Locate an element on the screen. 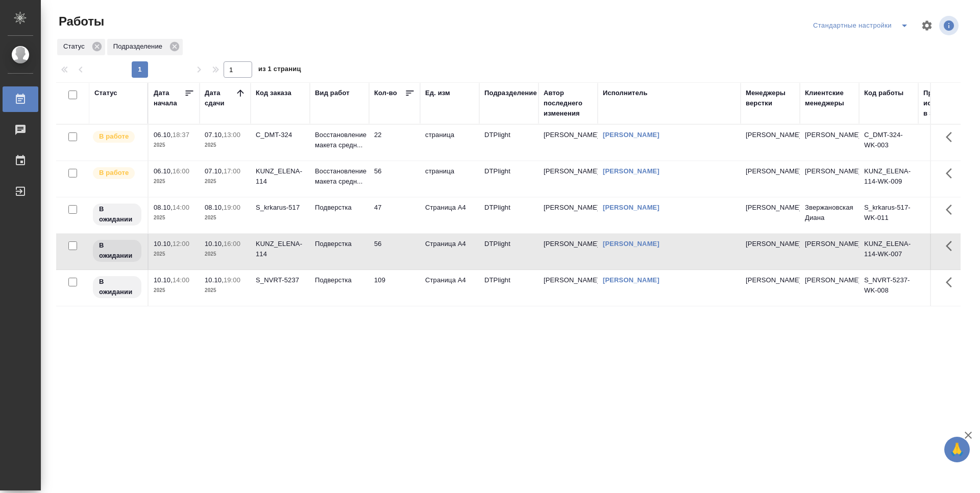 The width and height of the screenshot is (980, 493). p: 17:00 is located at coordinates (232, 170).